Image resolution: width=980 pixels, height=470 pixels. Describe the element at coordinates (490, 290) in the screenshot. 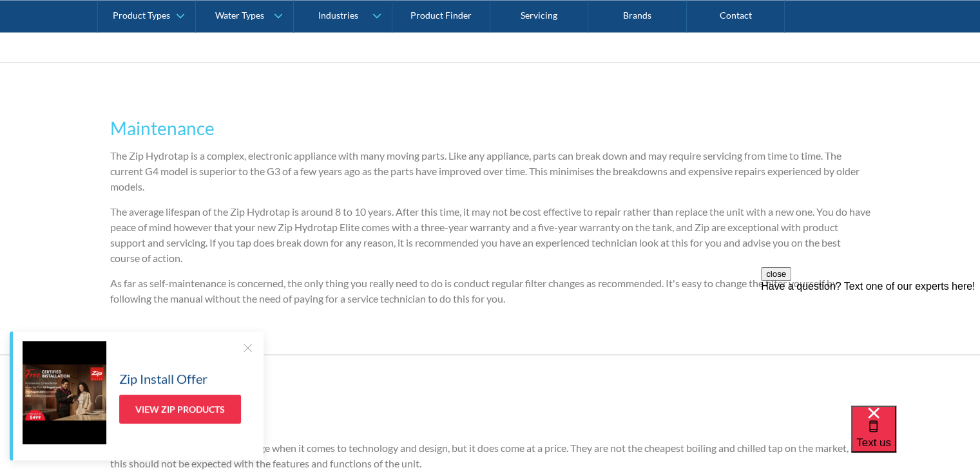

I see `p: As far as self-maintenance is concerned, the only thing you really need to do is conduct regular ...` at that location.